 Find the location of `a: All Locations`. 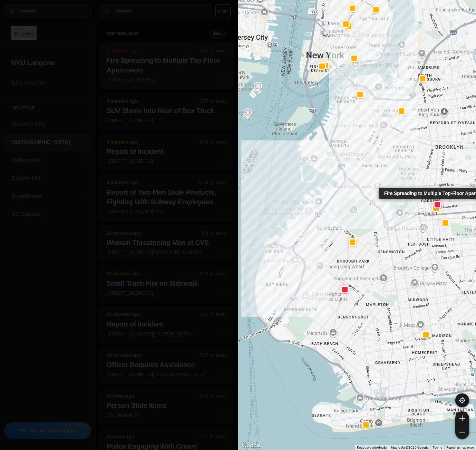

a: All Locations is located at coordinates (48, 83).